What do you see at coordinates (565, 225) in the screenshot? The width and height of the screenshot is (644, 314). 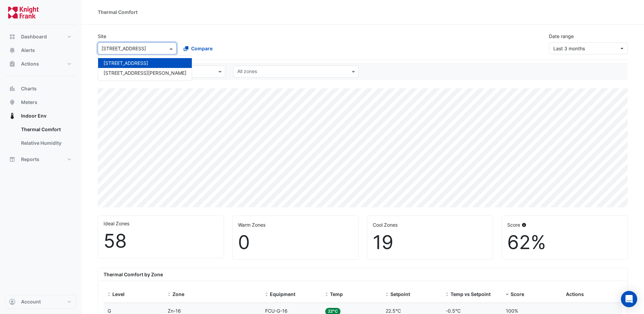 I see `div: Score` at bounding box center [565, 225].